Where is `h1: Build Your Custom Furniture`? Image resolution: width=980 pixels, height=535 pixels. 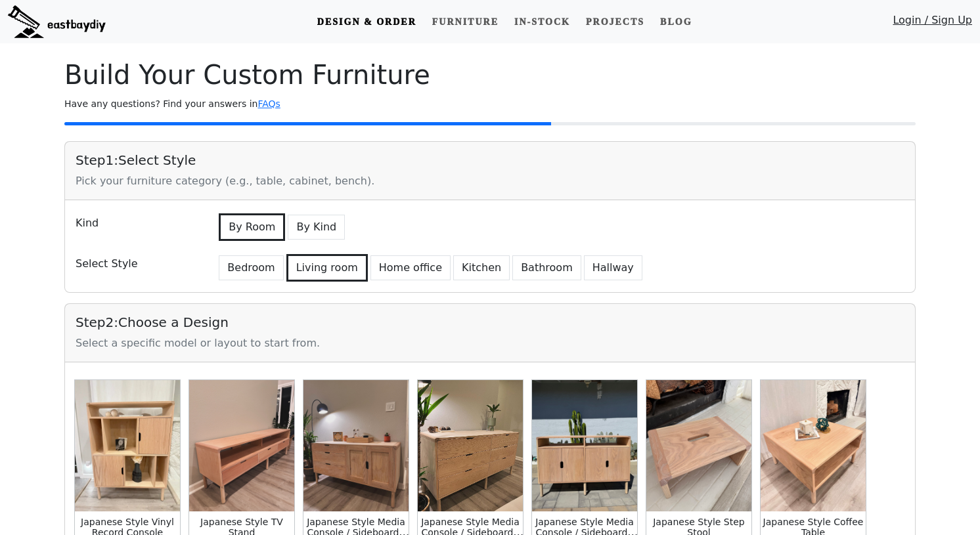
h1: Build Your Custom Furniture is located at coordinates (490, 75).